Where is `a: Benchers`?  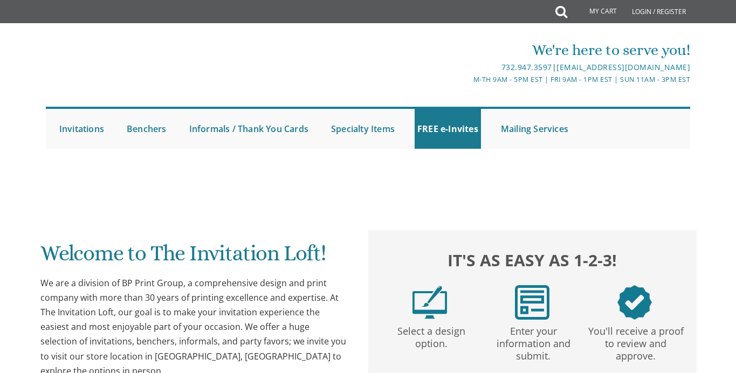 a: Benchers is located at coordinates (147, 129).